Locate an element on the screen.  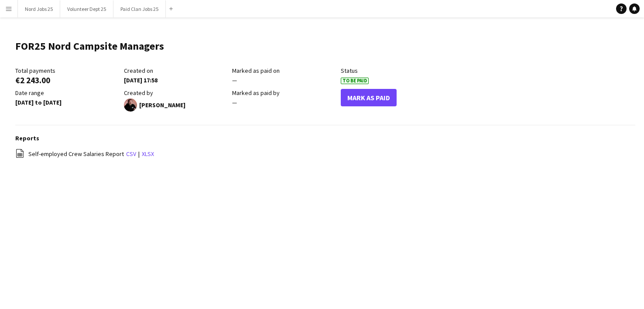
h3: Reports is located at coordinates (325, 138).